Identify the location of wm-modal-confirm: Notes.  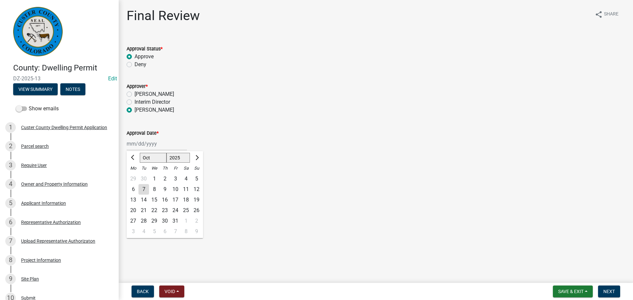
(73, 90).